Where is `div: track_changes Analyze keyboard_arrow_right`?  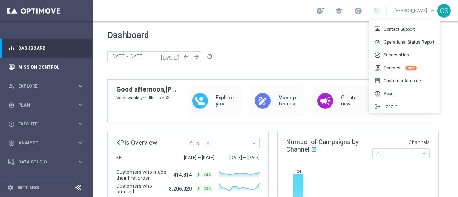 div: track_changes Analyze keyboard_arrow_right is located at coordinates (46, 143).